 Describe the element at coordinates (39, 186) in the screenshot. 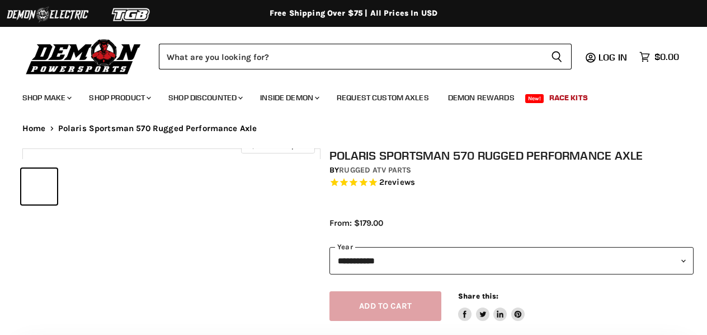

I see `button: IMAGE thumbnail` at that location.